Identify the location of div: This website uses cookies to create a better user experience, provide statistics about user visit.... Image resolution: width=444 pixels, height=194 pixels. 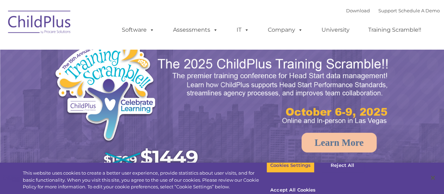
(145, 180).